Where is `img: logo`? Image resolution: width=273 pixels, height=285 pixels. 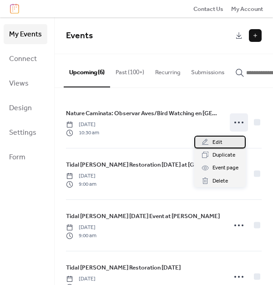 img: logo is located at coordinates (15, 9).